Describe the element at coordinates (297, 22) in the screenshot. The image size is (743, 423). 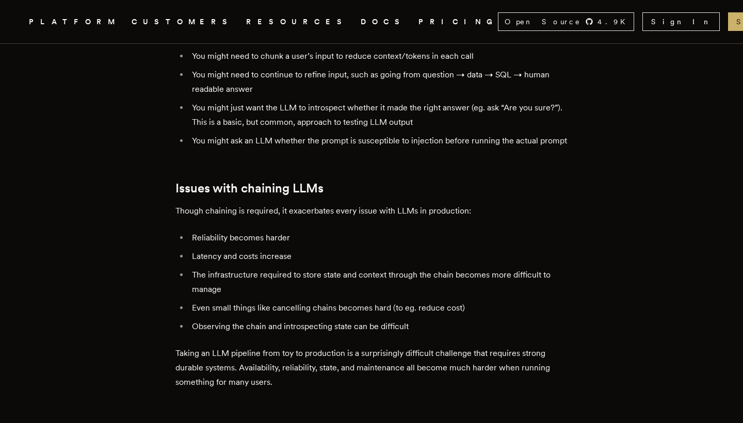
I see `span: RESOURCES` at that location.